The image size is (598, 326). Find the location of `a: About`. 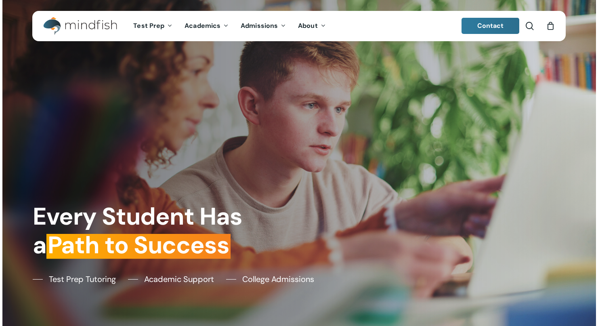

a: About is located at coordinates (312, 26).